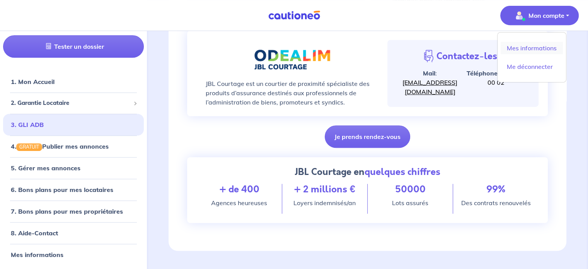 The image size is (588, 269). What do you see at coordinates (73, 233) in the screenshot?
I see `div: 8. Aide-Contact` at bounding box center [73, 233].